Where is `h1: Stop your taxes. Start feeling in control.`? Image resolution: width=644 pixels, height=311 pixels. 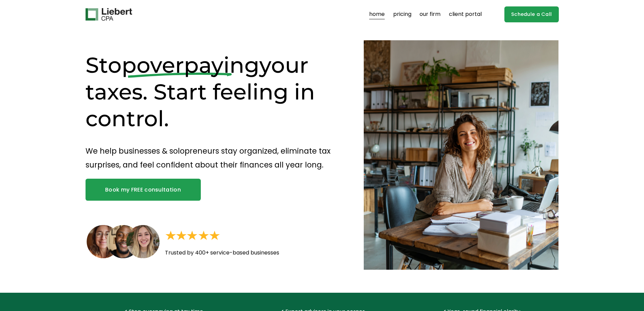 h1: Stop your taxes. Start feeling in control. is located at coordinates (213, 92).